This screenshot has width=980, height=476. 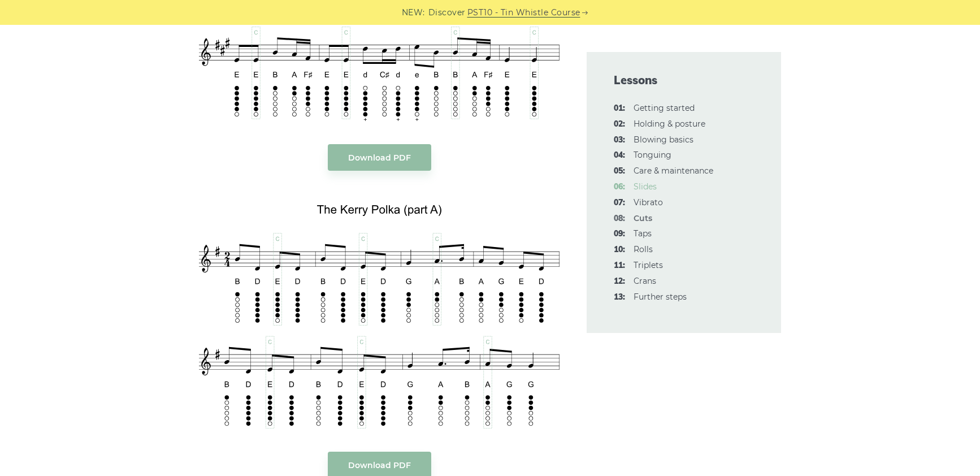 I want to click on a: 10:Rolls, so click(x=643, y=250).